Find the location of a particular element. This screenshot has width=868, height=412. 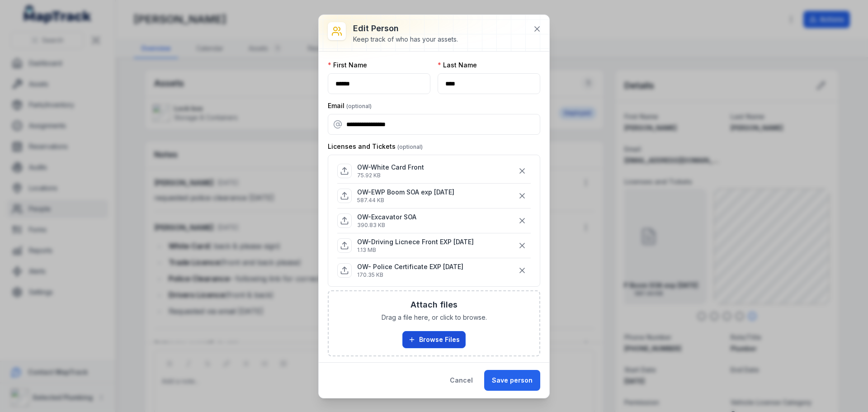

label: Licenses and Tickets is located at coordinates (375, 146).